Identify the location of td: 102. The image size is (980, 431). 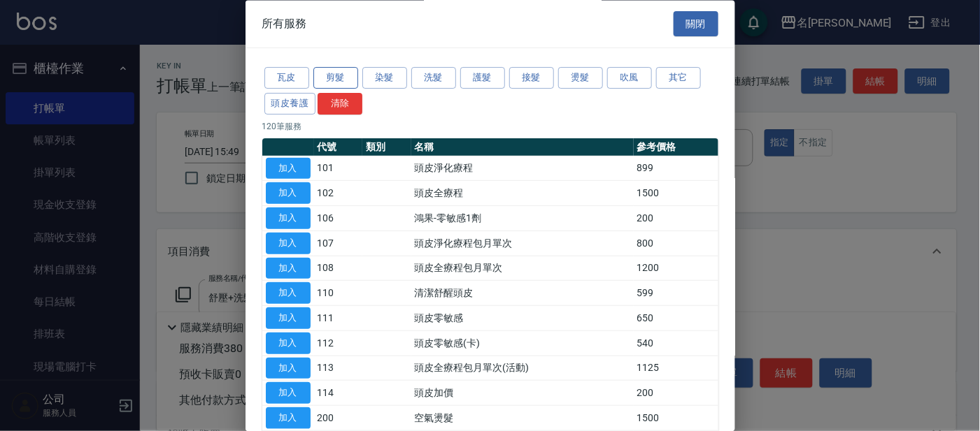
(339, 193).